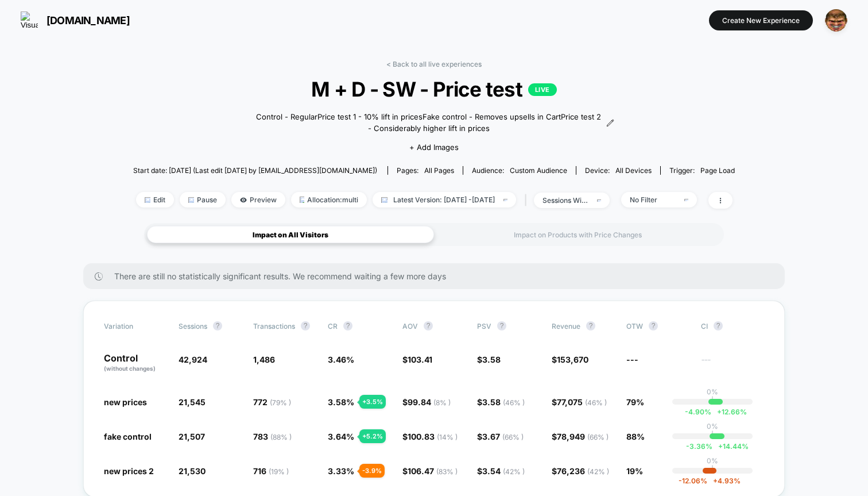 This screenshot has height=496, width=868. I want to click on span: -3.36 %, so click(699, 446).